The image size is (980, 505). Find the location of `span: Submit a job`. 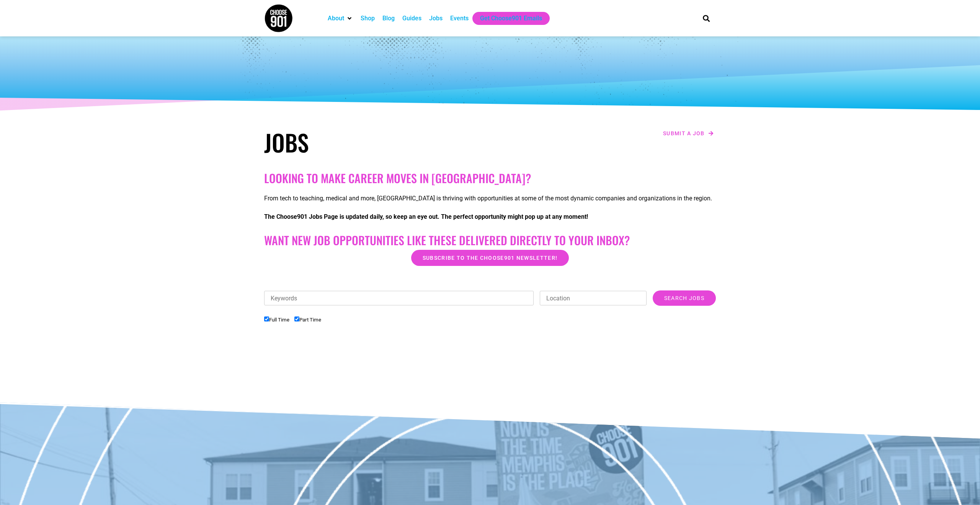

span: Submit a job is located at coordinates (684, 133).